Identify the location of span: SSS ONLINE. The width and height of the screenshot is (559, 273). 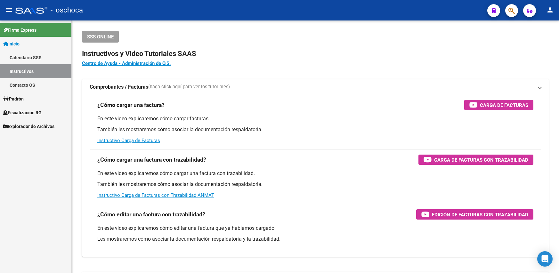
(100, 37).